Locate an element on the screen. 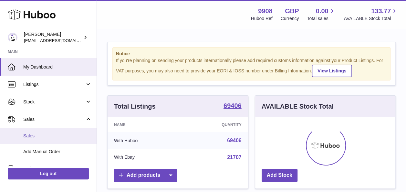 This screenshot has height=192, width=406. div: Currency is located at coordinates (289, 18).